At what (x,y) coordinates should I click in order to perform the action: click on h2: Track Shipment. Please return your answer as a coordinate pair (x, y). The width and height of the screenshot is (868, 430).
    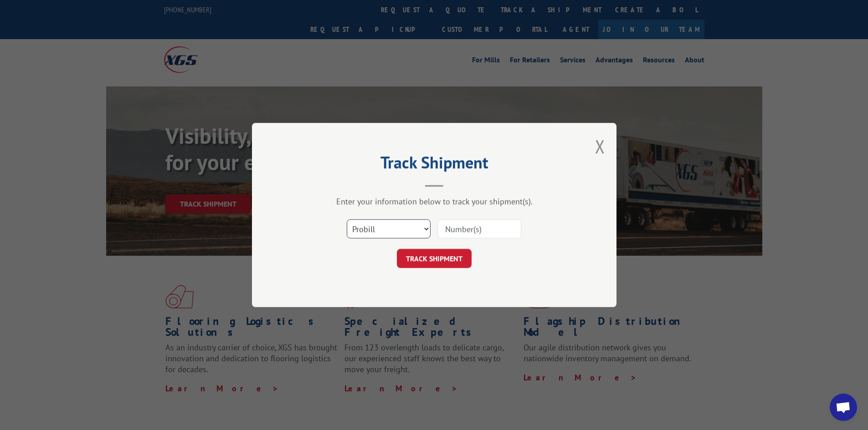
    Looking at the image, I should click on (434, 165).